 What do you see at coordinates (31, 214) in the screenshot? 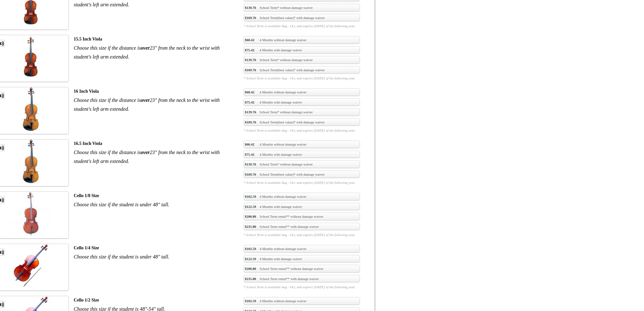
I see `img: th_1fc34dab4bdaff02a3697e89cb8f30dd_1340461835CelloHalfSize.jpg` at bounding box center [31, 214].